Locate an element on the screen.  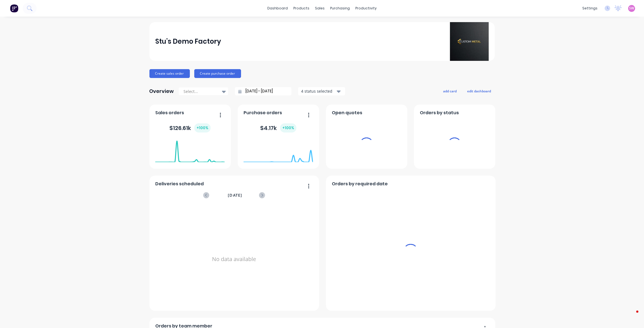
div: products is located at coordinates (302, 9).